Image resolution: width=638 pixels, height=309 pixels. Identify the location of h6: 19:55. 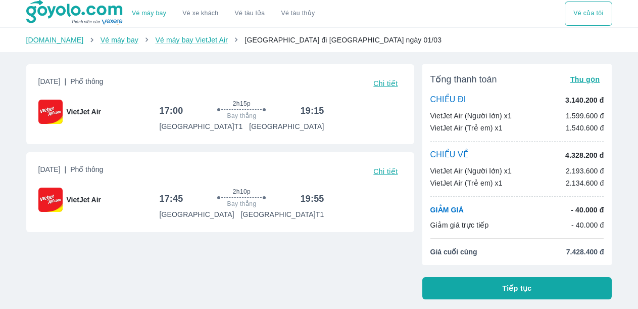
(312, 198).